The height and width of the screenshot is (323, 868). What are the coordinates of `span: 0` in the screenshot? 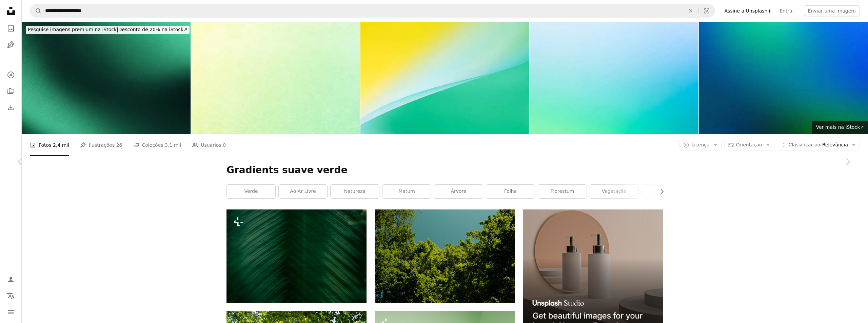 It's located at (225, 145).